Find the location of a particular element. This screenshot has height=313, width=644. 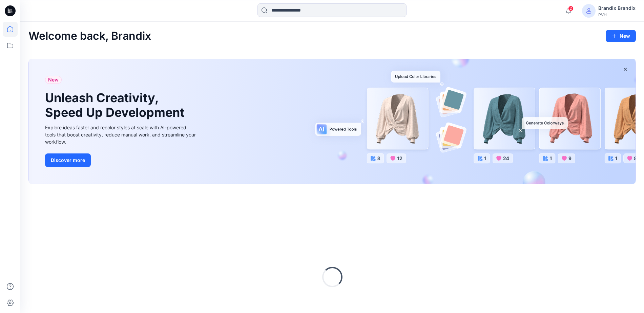

div: Brandix Brandix is located at coordinates (617, 8).